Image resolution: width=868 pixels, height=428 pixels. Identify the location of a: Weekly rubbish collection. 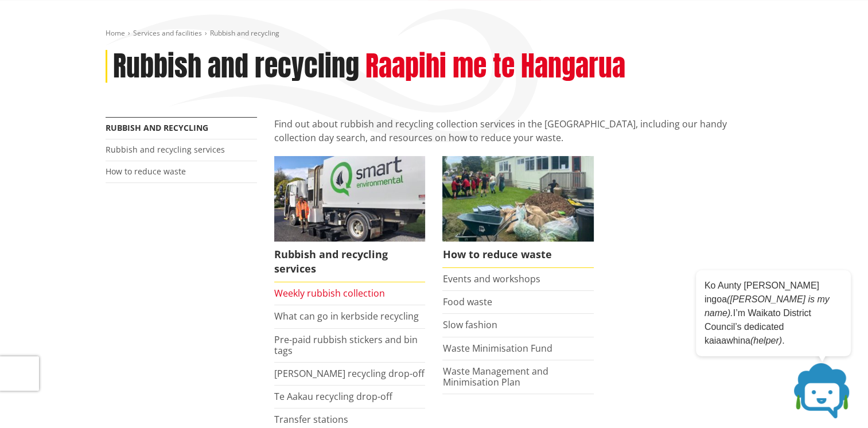
(329, 293).